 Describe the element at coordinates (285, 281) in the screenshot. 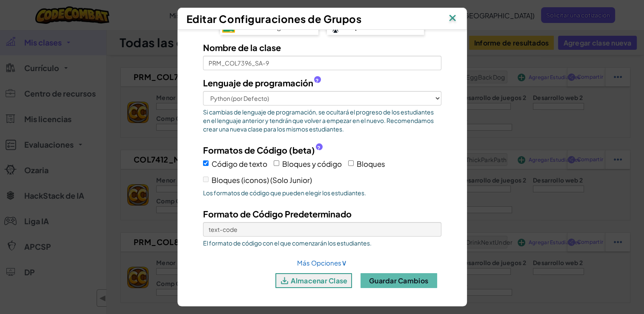

I see `img: IconArchive.svg` at that location.